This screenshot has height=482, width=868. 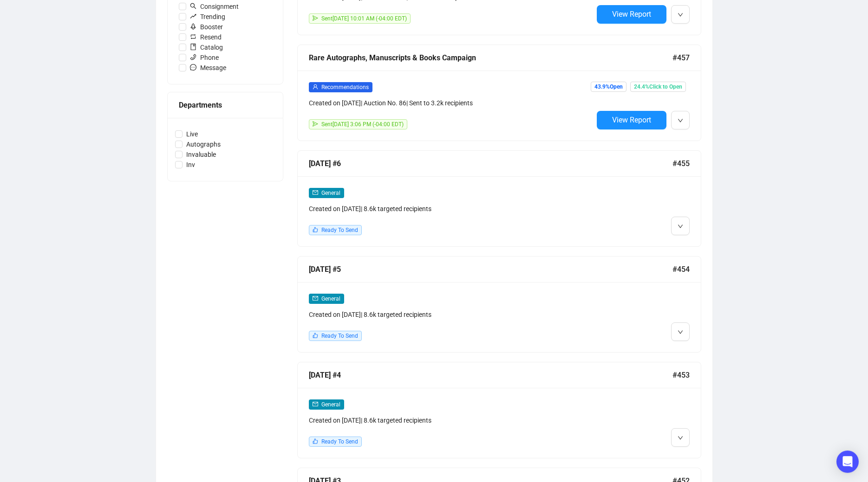 I want to click on div: Departments, so click(x=225, y=105).